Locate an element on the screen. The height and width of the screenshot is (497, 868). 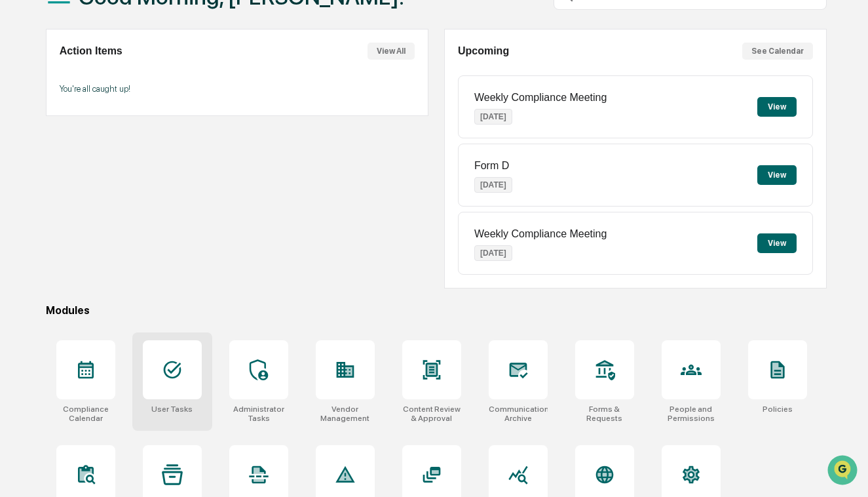
p: You're all caught up! is located at coordinates (237, 89).